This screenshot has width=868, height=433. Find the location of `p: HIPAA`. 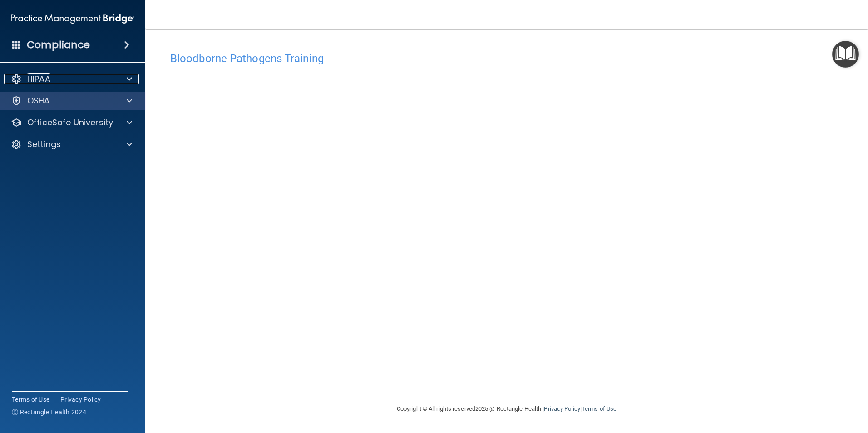

p: HIPAA is located at coordinates (39, 79).